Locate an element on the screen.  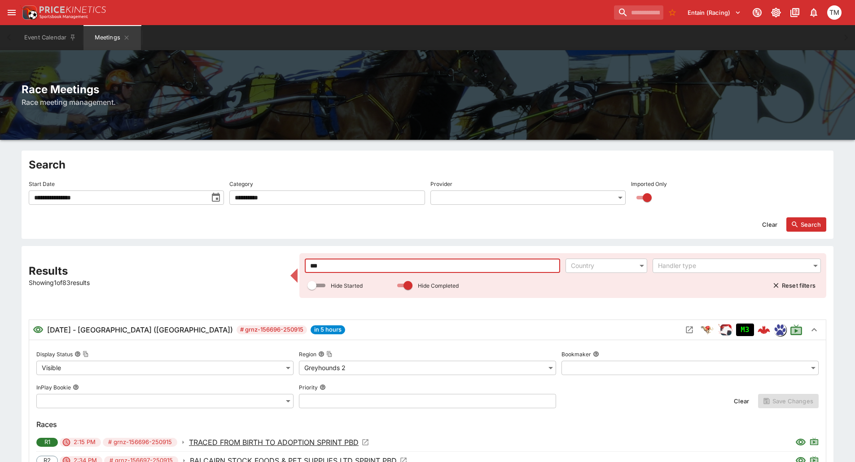
img: racing.png is located at coordinates (725, 330).